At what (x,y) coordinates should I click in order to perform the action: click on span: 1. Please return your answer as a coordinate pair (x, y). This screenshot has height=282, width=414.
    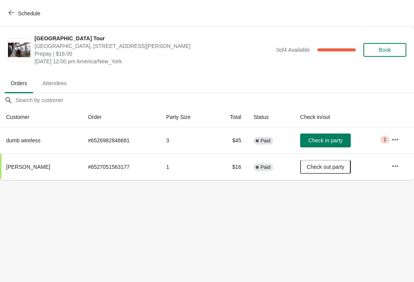
    Looking at the image, I should click on (384, 140).